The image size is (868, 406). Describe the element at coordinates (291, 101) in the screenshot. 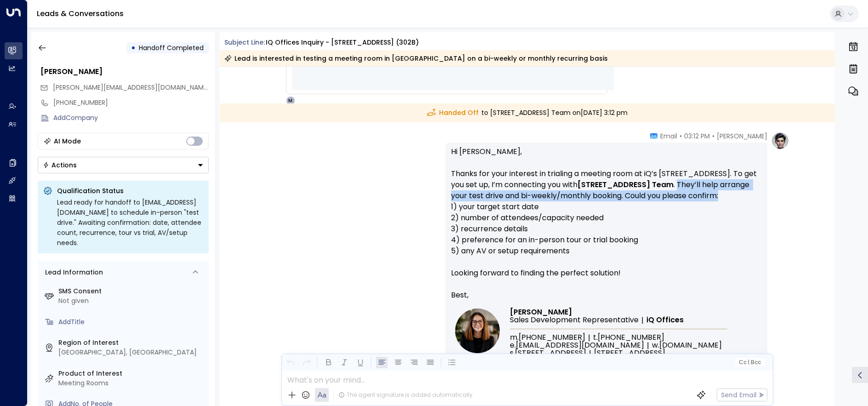

I see `div: M` at that location.